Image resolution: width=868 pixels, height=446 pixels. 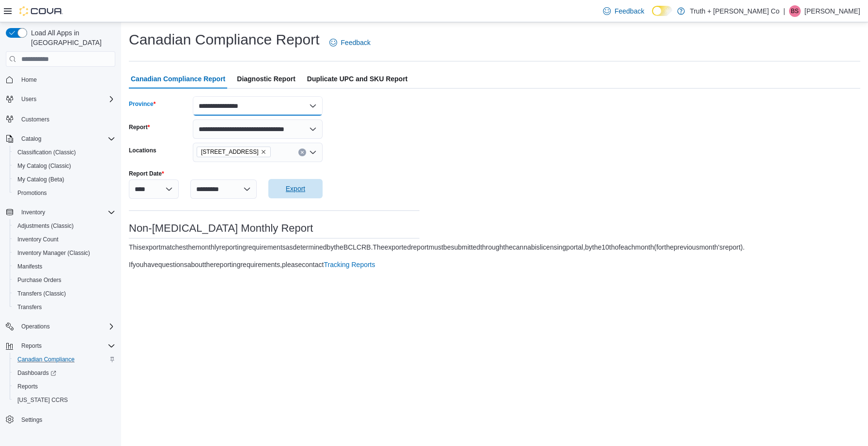 What do you see at coordinates (65, 294) in the screenshot?
I see `button: Transfers (Classic)` at bounding box center [65, 294].